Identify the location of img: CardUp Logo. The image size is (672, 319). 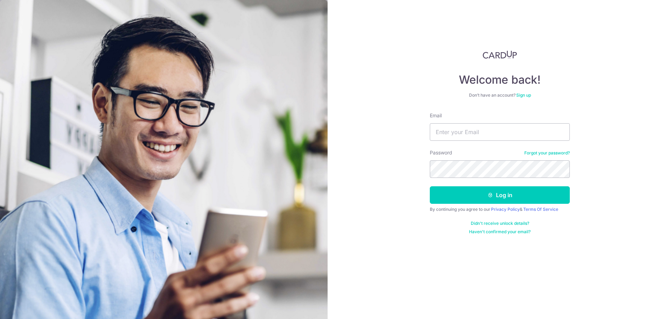
(500, 55).